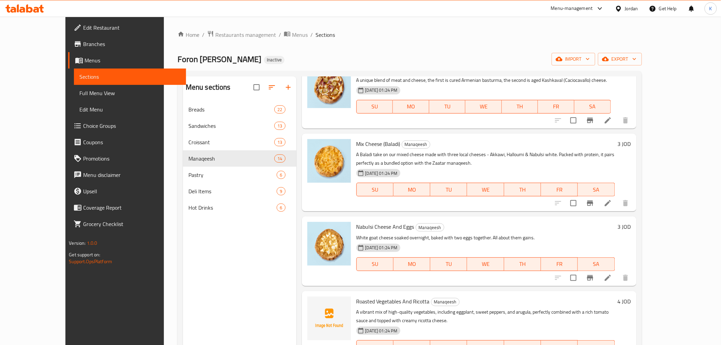  Describe the element at coordinates (233, 175) in the screenshot. I see `span: Pastry` at that location.